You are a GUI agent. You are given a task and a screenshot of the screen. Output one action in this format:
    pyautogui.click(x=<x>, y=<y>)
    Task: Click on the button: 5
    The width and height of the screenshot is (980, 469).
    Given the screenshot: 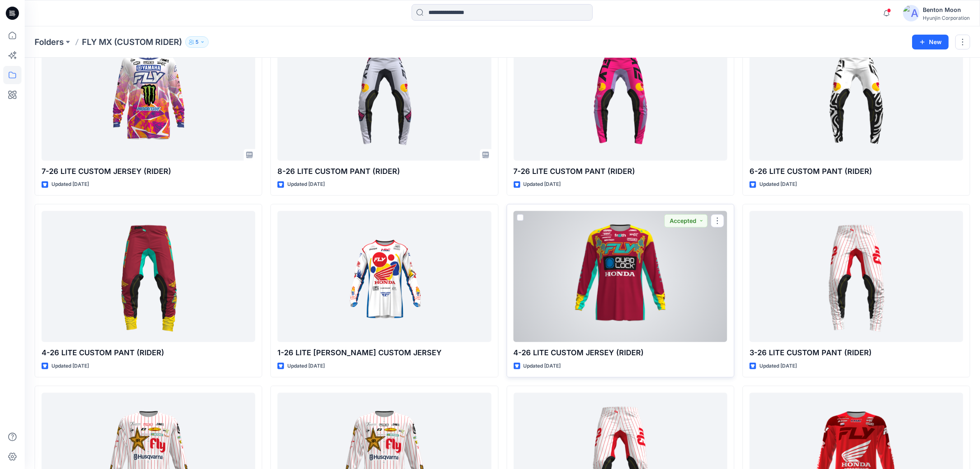 What is the action you would take?
    pyautogui.click(x=197, y=42)
    